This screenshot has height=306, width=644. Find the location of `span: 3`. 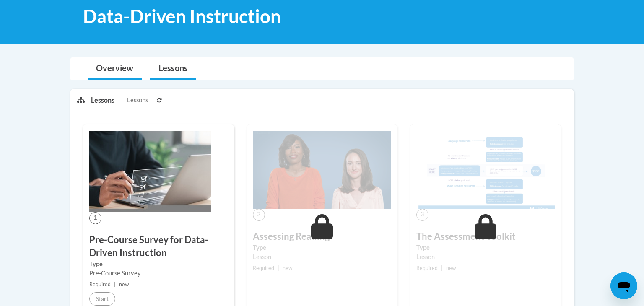

span: 3 is located at coordinates (422, 215).